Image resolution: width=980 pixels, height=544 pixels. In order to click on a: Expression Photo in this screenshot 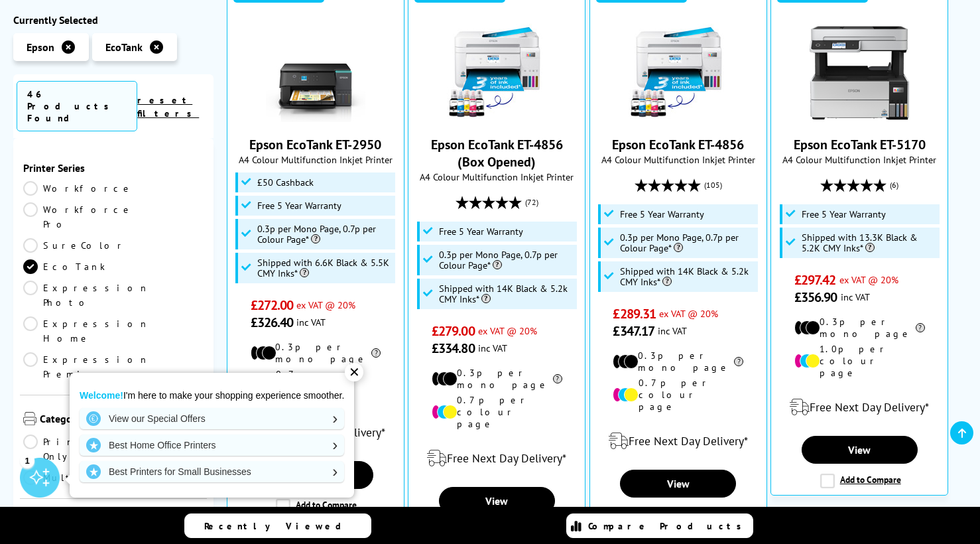, I will do `click(86, 295)`.